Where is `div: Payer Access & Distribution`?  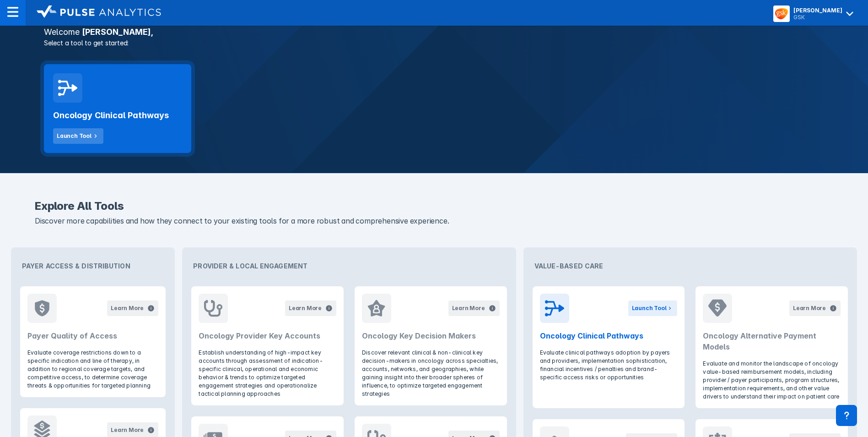 div: Payer Access & Distribution is located at coordinates (93, 265).